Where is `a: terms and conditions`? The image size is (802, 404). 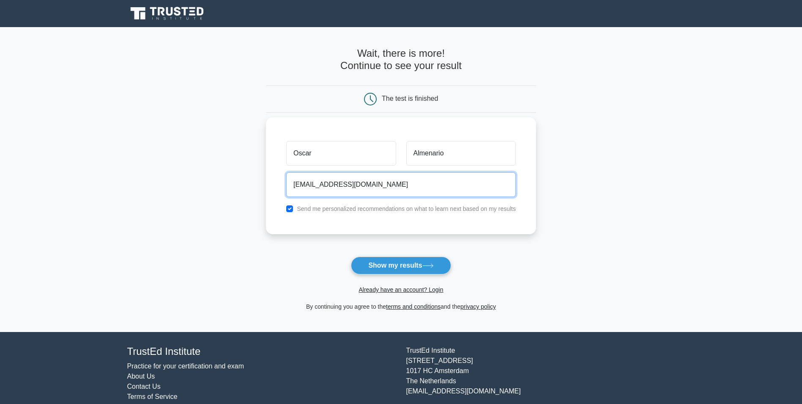 a: terms and conditions is located at coordinates (413, 306).